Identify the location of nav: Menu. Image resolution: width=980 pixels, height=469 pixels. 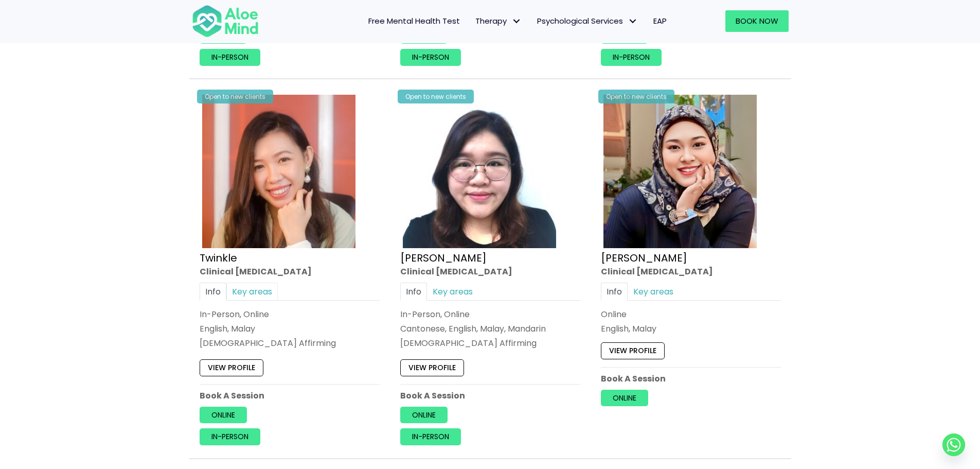
(474, 21).